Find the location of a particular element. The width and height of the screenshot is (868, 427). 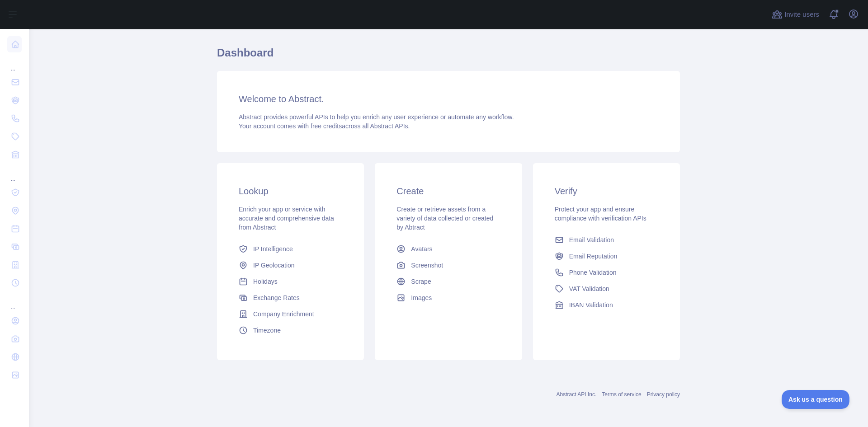

a: Timezone is located at coordinates (290, 330).